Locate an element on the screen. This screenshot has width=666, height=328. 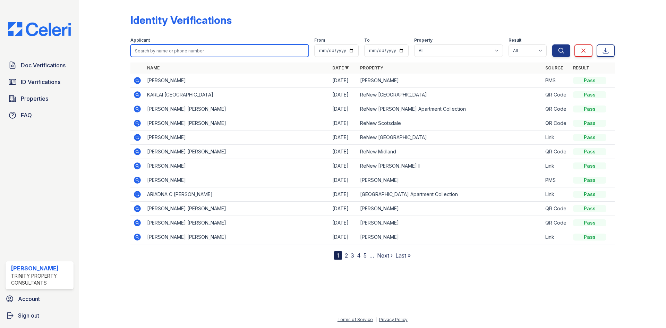
span: Sign out is located at coordinates (28, 315).